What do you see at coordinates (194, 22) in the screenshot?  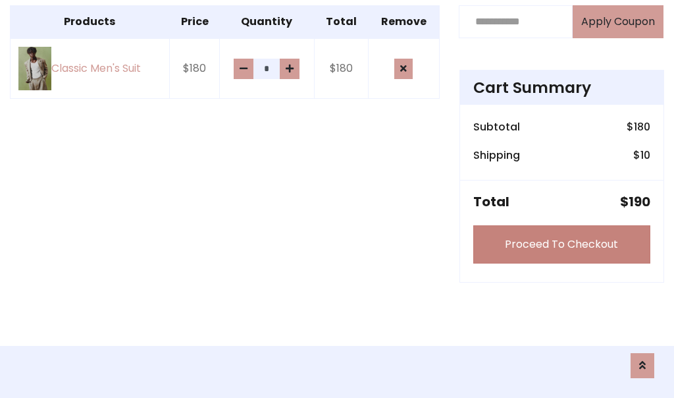 I see `th: Price` at bounding box center [194, 22].